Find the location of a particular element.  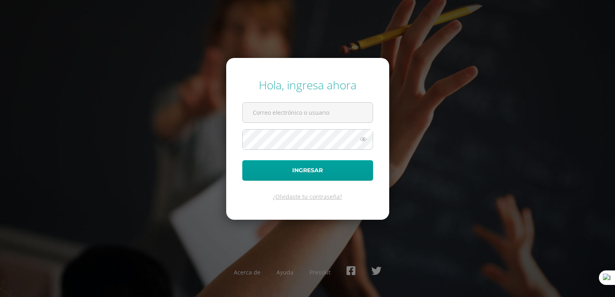

a: Ayuda is located at coordinates (285, 272).